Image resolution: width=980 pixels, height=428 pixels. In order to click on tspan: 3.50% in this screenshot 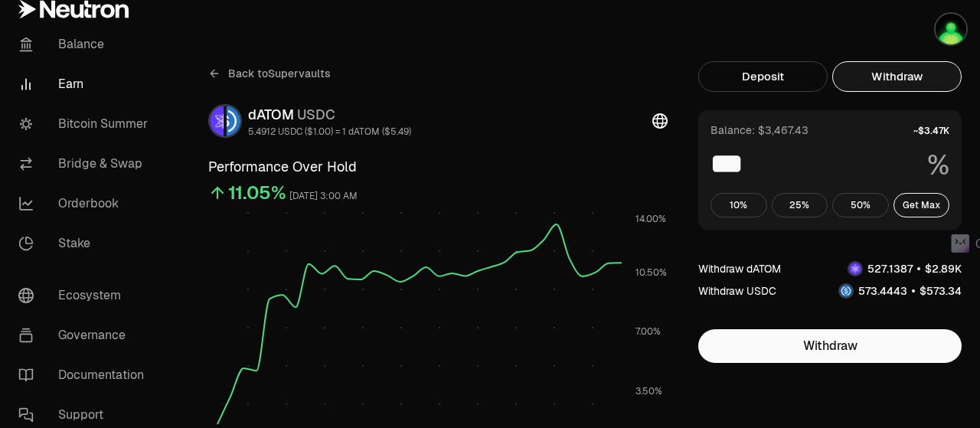, I will do `click(649, 390)`.